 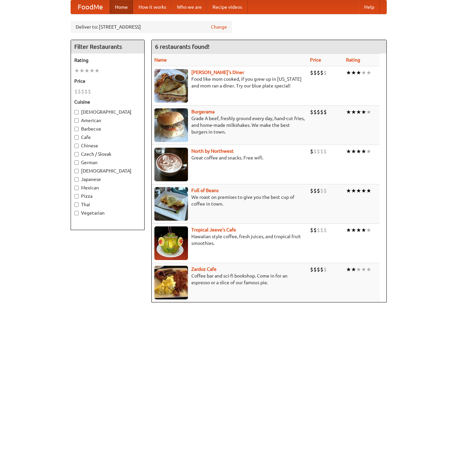 What do you see at coordinates (227, 7) in the screenshot?
I see `a: Recipe videos` at bounding box center [227, 7].